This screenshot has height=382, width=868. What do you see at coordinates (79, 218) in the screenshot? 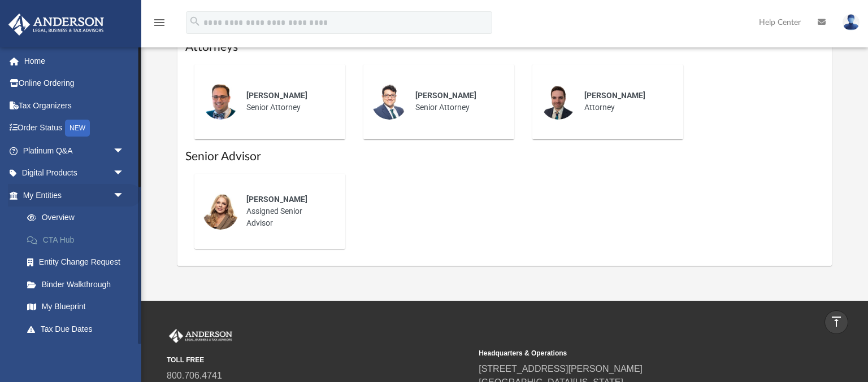
I see `a: Overview` at bounding box center [79, 218].